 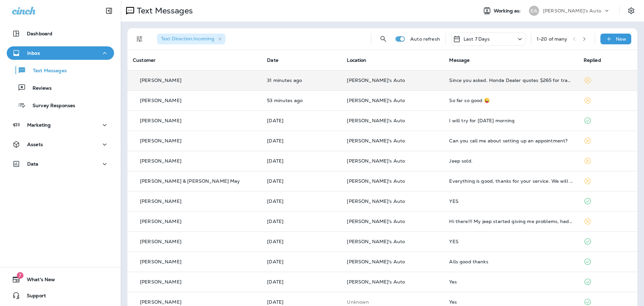 I want to click on button: Search Messages, so click(x=384, y=39).